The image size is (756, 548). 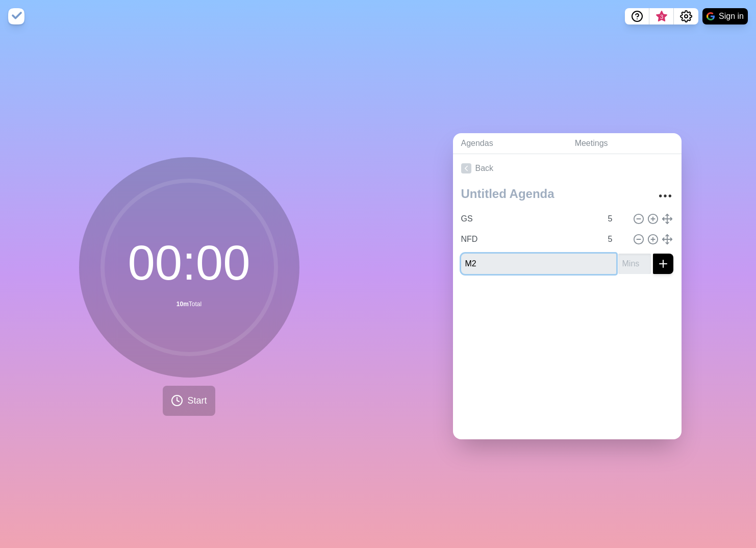 I want to click on button: Help, so click(x=637, y=16).